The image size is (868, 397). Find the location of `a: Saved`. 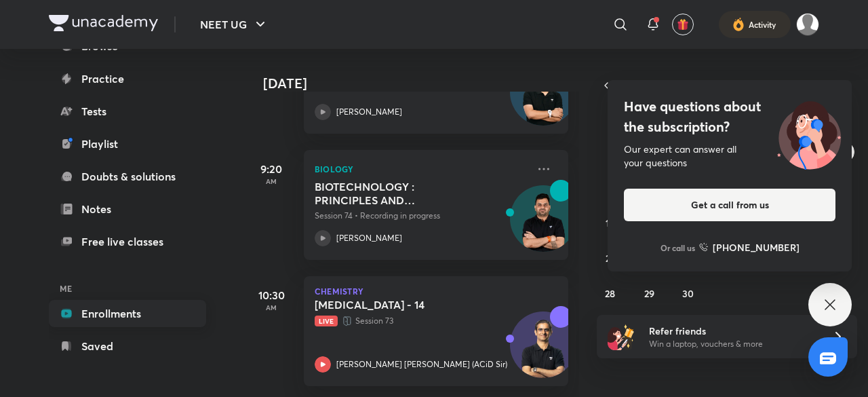

a: Saved is located at coordinates (128, 346).